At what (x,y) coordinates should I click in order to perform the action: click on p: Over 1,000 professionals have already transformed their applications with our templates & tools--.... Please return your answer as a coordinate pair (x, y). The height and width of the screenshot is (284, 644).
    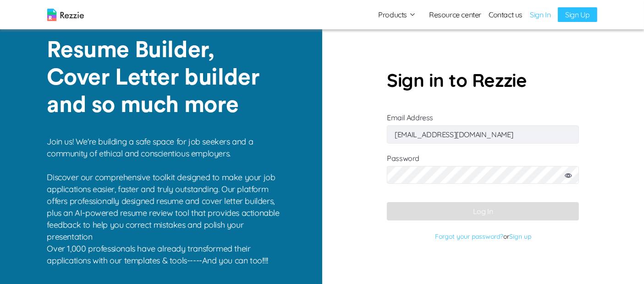
    Looking at the image, I should click on (166, 255).